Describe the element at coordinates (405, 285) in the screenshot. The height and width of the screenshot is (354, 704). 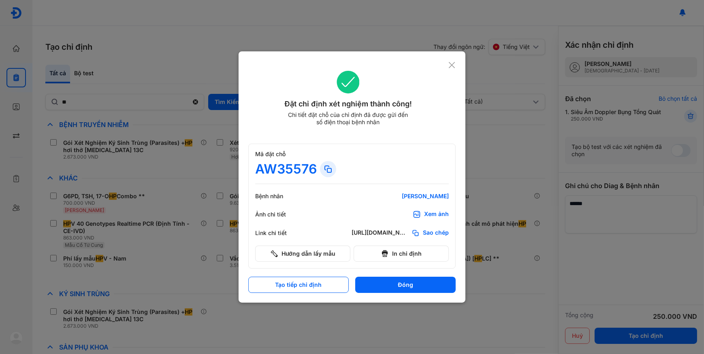
I see `button: Đóng` at that location.